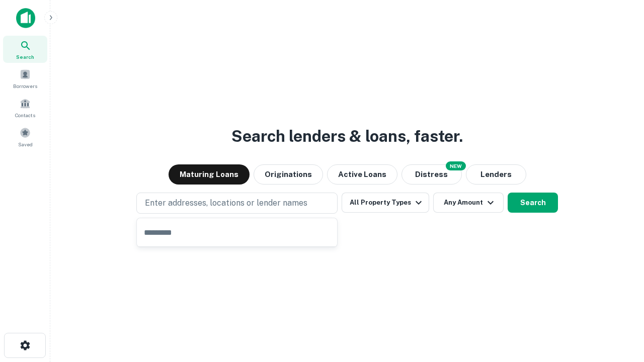 The image size is (644, 362). Describe the element at coordinates (237, 203) in the screenshot. I see `button: Enter addresses, locations or lender names` at that location.